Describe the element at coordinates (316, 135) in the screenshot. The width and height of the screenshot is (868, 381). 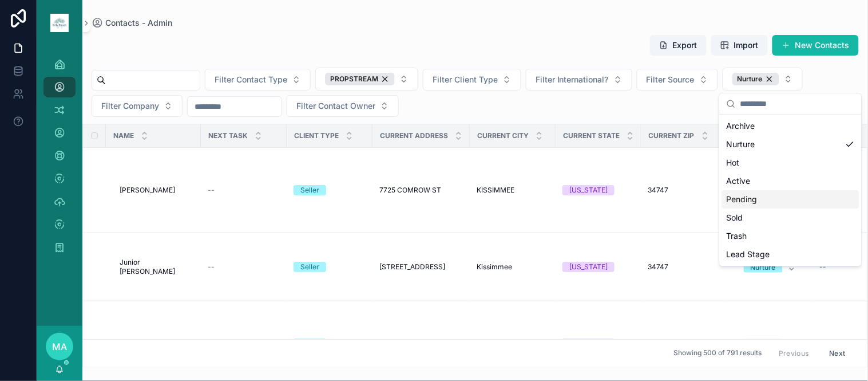
I see `span: Client Type` at that location.